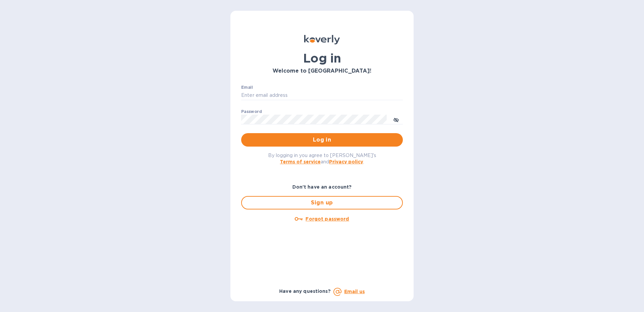 Image resolution: width=644 pixels, height=312 pixels. What do you see at coordinates (354, 291) in the screenshot?
I see `a: Email us` at bounding box center [354, 291].